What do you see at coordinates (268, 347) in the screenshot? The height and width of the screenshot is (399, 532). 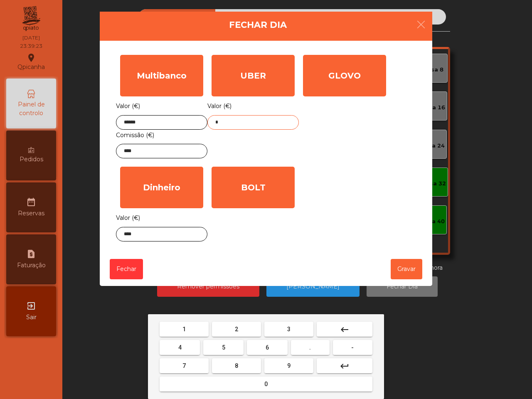 I see `span: 6` at bounding box center [268, 347].